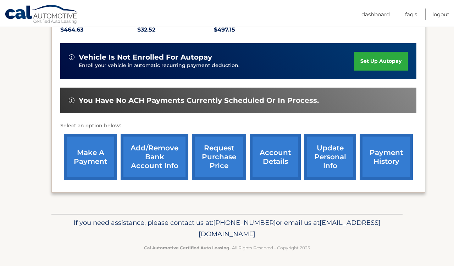 This screenshot has width=454, height=266. I want to click on a: update personal info, so click(330, 157).